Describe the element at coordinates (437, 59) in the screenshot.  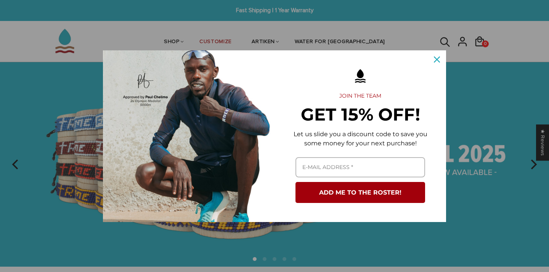
I see `svg: close icon` at that location.